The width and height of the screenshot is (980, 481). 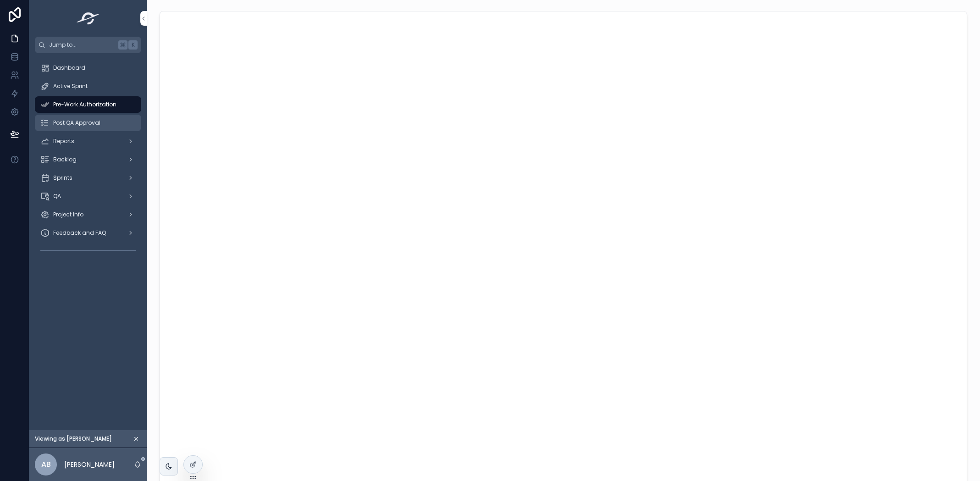 I want to click on a: Backlog, so click(x=88, y=160).